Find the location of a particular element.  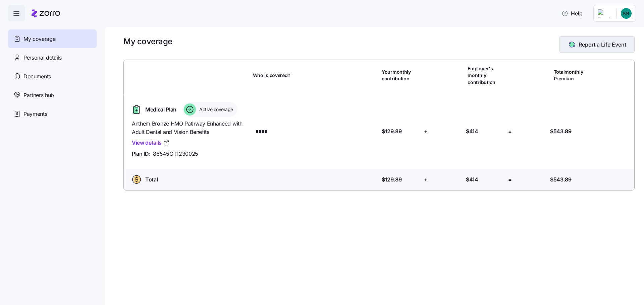

h1: My coverage is located at coordinates (148, 42).